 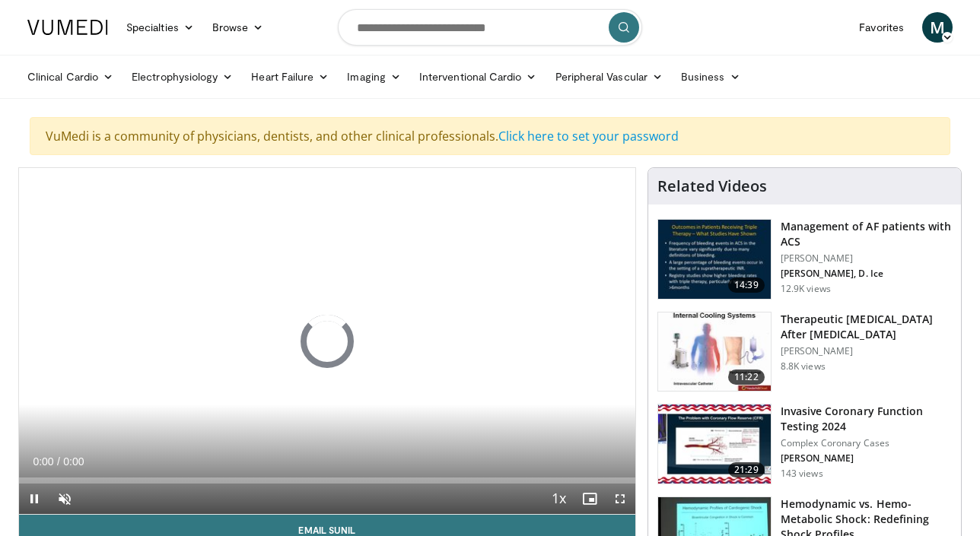 I want to click on input: Search topics, interventions, so click(x=490, y=27).